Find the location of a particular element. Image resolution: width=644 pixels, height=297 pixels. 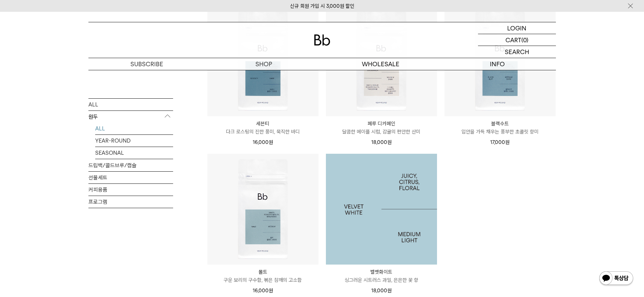

img: 로고 is located at coordinates (322, 40).